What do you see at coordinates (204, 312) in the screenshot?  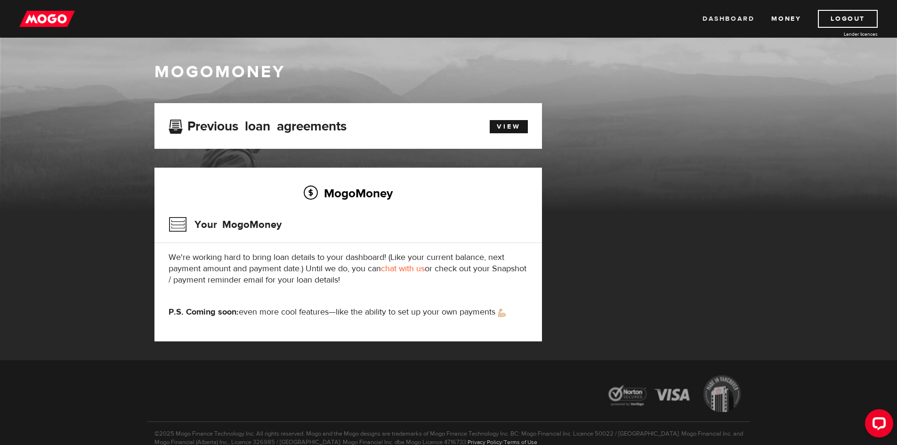 I see `strong: P.S. Coming soon:` at bounding box center [204, 312].